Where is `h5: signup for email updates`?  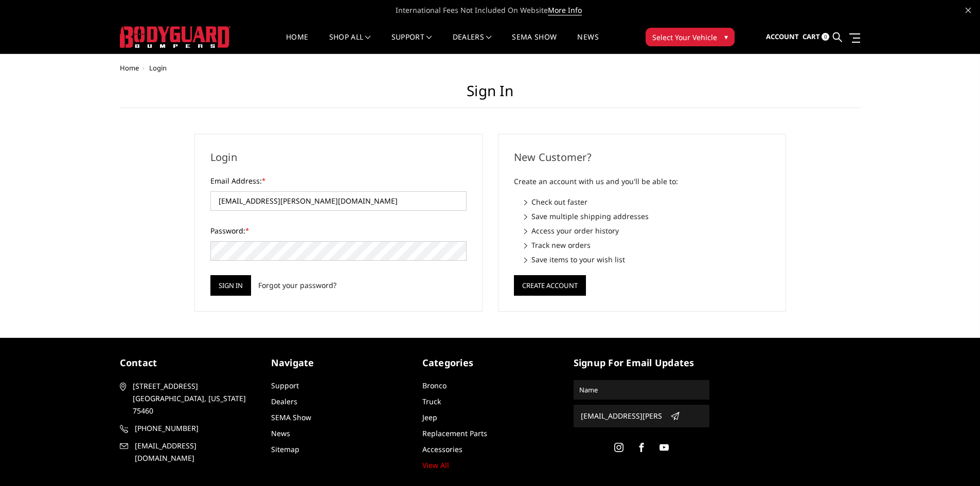 h5: signup for email updates is located at coordinates (641, 363).